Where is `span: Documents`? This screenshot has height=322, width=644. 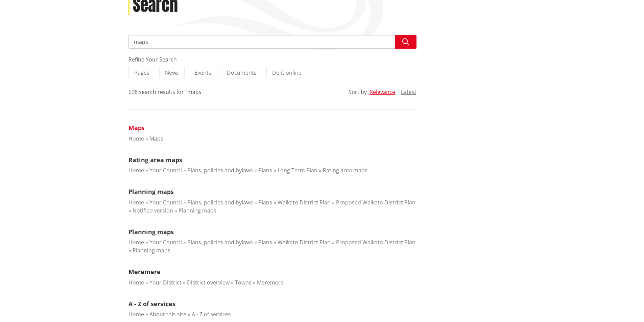 span: Documents is located at coordinates (242, 72).